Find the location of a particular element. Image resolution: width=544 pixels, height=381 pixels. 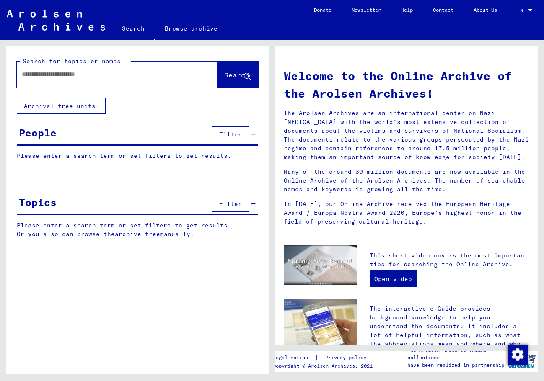

p: The Arolsen Archives online collections is located at coordinates (456, 354).